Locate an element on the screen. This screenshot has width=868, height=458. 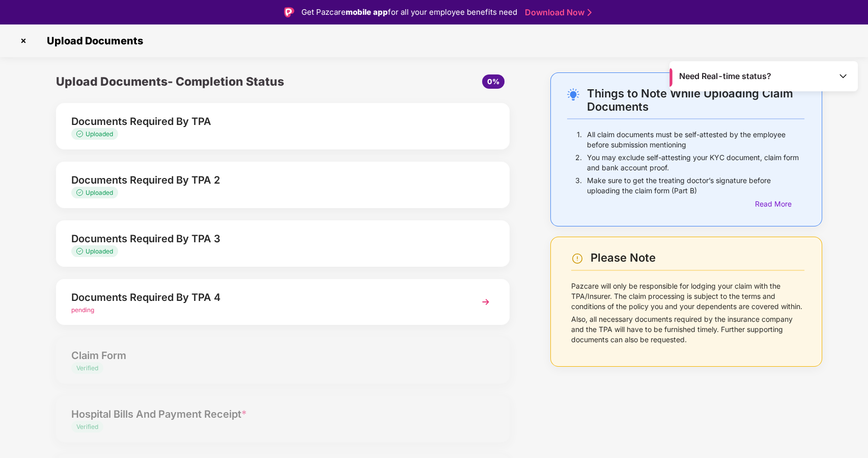
img: Logo is located at coordinates (289, 12).